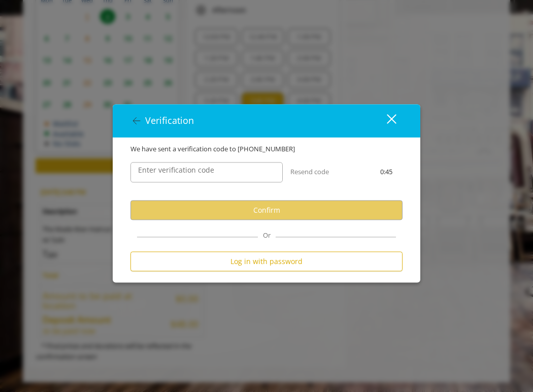  Describe the element at coordinates (176, 170) in the screenshot. I see `label: Enter verification code` at that location.